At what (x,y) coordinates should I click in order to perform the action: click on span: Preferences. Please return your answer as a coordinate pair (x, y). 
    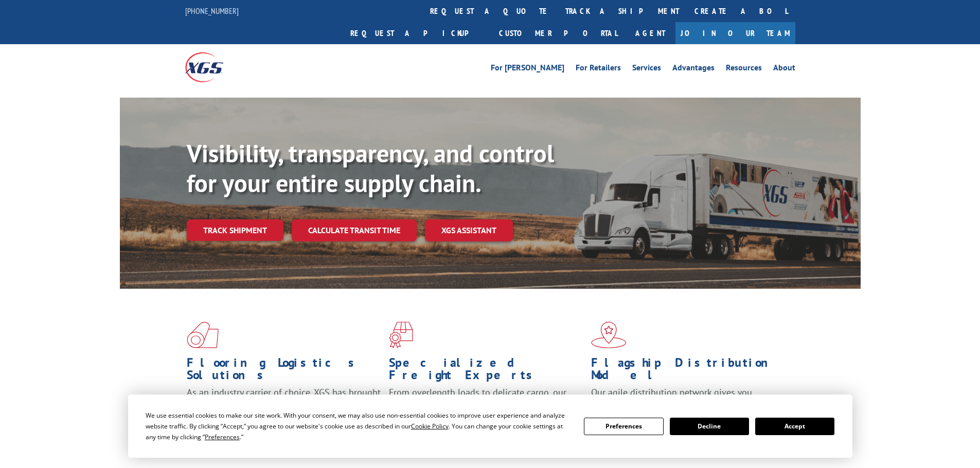
    Looking at the image, I should click on (222, 437).